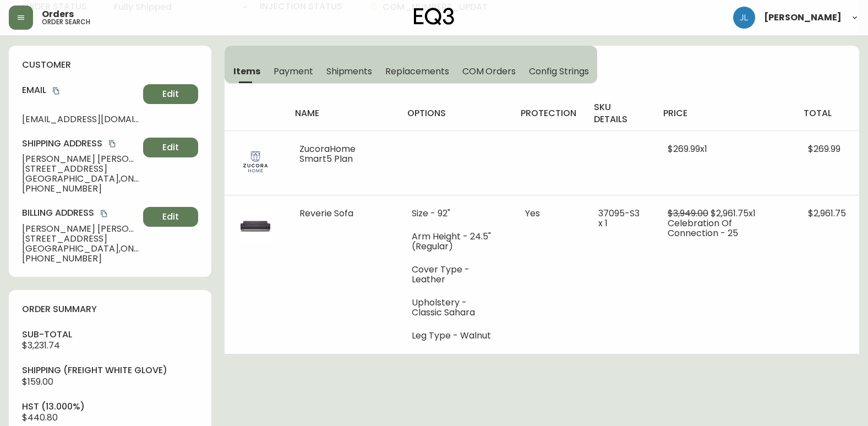  What do you see at coordinates (110, 335) in the screenshot?
I see `h4: sub-total` at bounding box center [110, 335].